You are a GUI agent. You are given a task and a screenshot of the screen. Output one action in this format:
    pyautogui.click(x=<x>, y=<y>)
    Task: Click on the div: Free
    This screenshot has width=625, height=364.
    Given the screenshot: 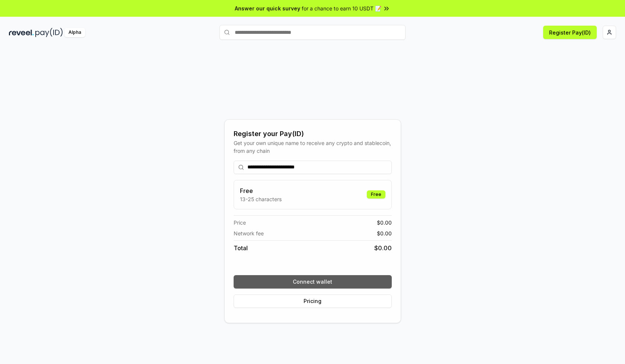 What is the action you would take?
    pyautogui.click(x=376, y=194)
    